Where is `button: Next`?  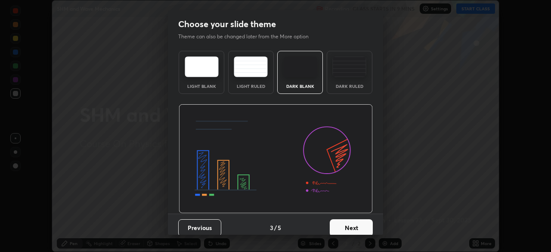
button: Next is located at coordinates (351, 228).